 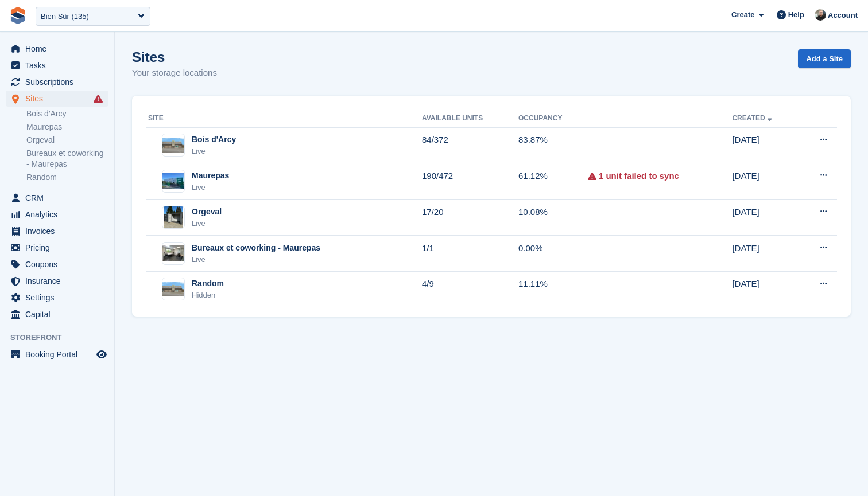 I want to click on img: stora-icon-8386f47178a22dfd0bd8f6a31ec36ba5ce8667c1dd55bd0f319d3a0aa187defe.svg, so click(x=18, y=15).